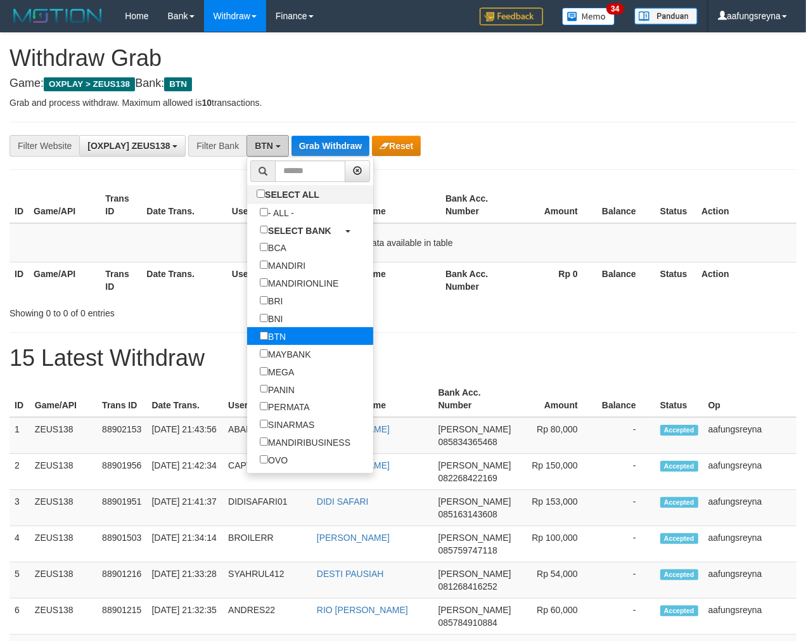 This screenshot has width=806, height=641. Describe the element at coordinates (396, 146) in the screenshot. I see `button: Reset` at that location.